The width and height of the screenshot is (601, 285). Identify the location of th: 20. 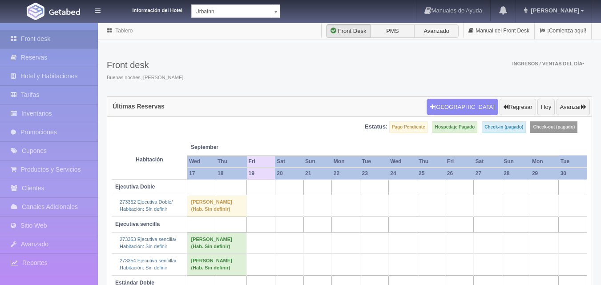
(289, 173).